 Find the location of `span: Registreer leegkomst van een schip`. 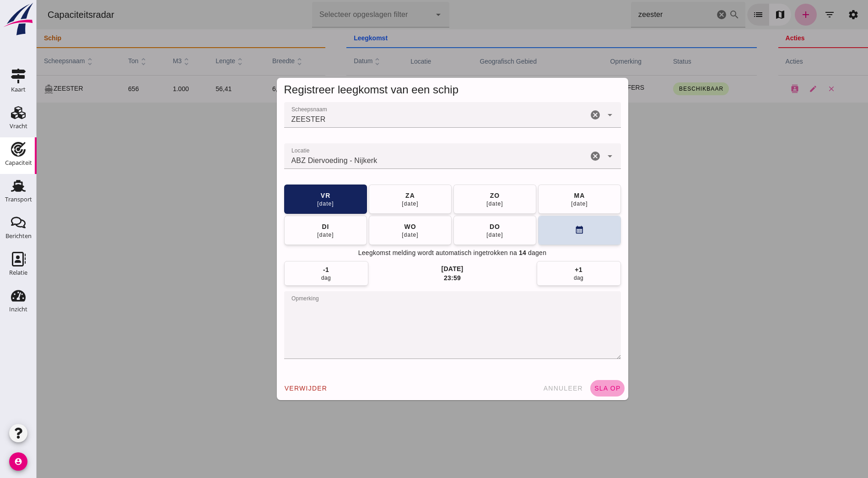

span: Registreer leegkomst van een schip is located at coordinates (335, 89).